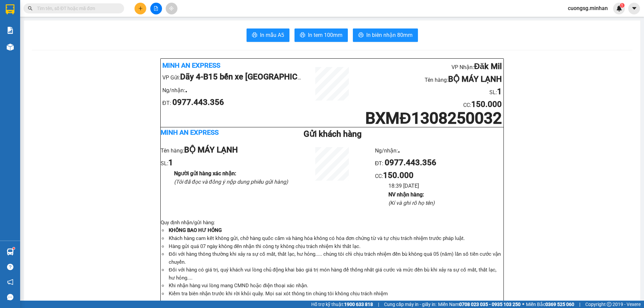  What do you see at coordinates (622, 5) in the screenshot?
I see `span: 1` at bounding box center [622, 5].